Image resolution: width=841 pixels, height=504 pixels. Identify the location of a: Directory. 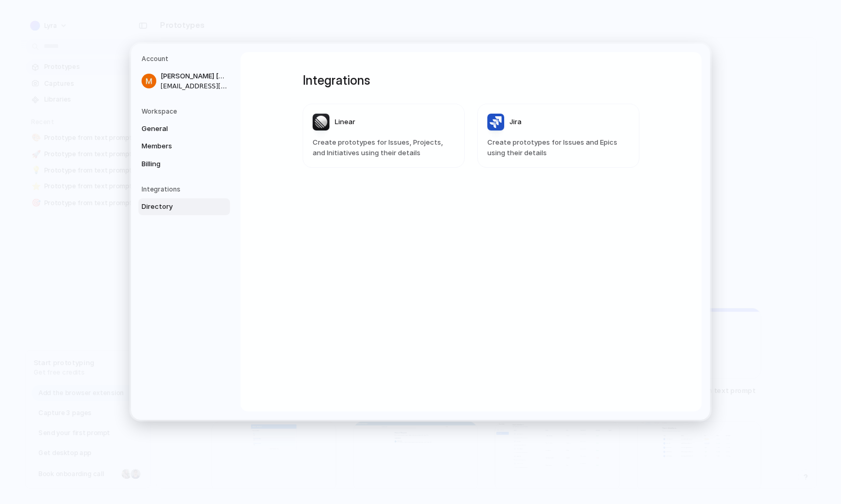
(184, 207).